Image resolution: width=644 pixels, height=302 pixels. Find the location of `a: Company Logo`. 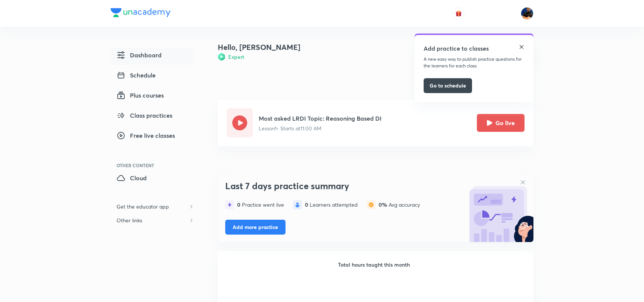

a: Company Logo is located at coordinates (140, 13).